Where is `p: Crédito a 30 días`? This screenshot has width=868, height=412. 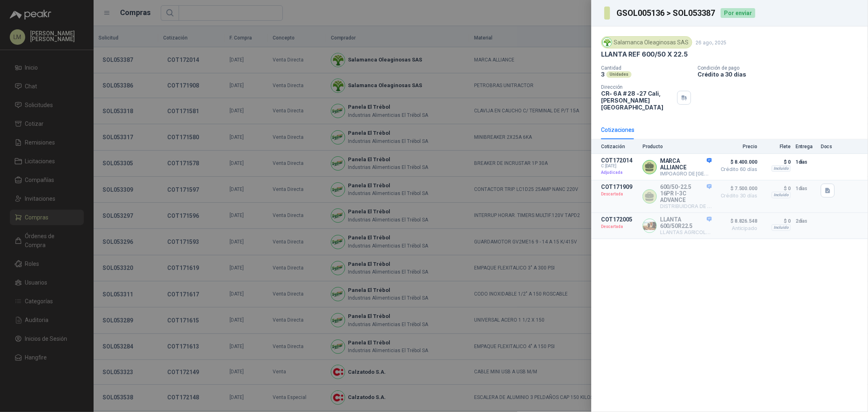
p: Crédito a 30 días is located at coordinates (781, 74).